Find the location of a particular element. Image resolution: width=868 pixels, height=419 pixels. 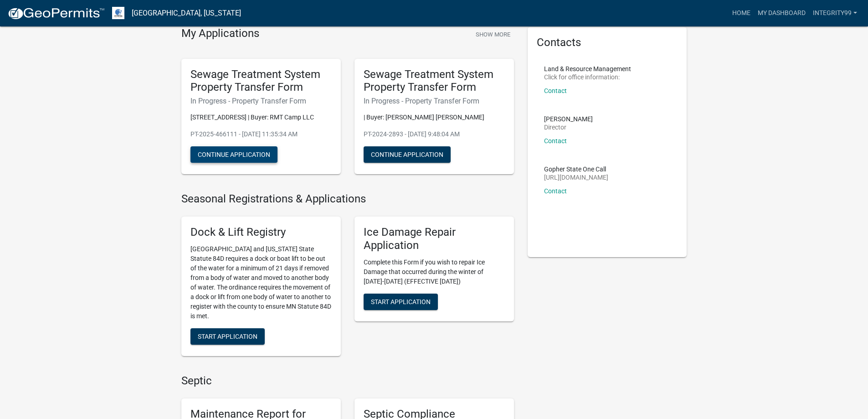

a: My Dashboard is located at coordinates (782, 14).